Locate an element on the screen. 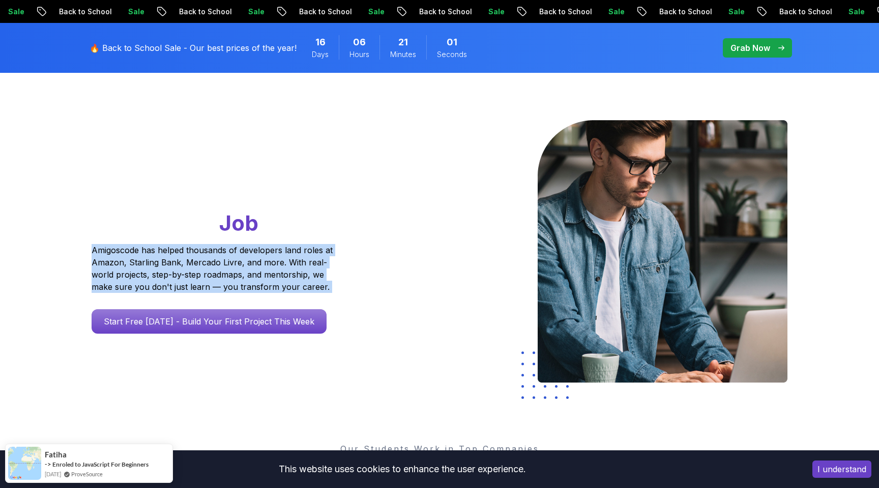 This screenshot has width=879, height=488. p: Our Students Work in Top Companies is located at coordinates (440, 448).